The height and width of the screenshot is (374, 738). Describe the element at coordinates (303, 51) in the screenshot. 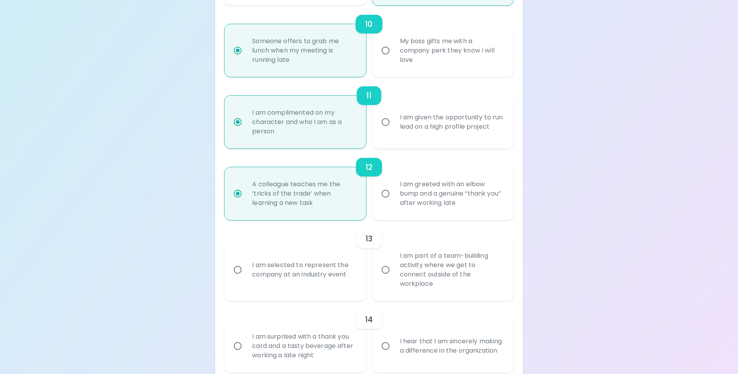

I see `div: Someone offers to grab me lunch when my meeting is running late` at that location.